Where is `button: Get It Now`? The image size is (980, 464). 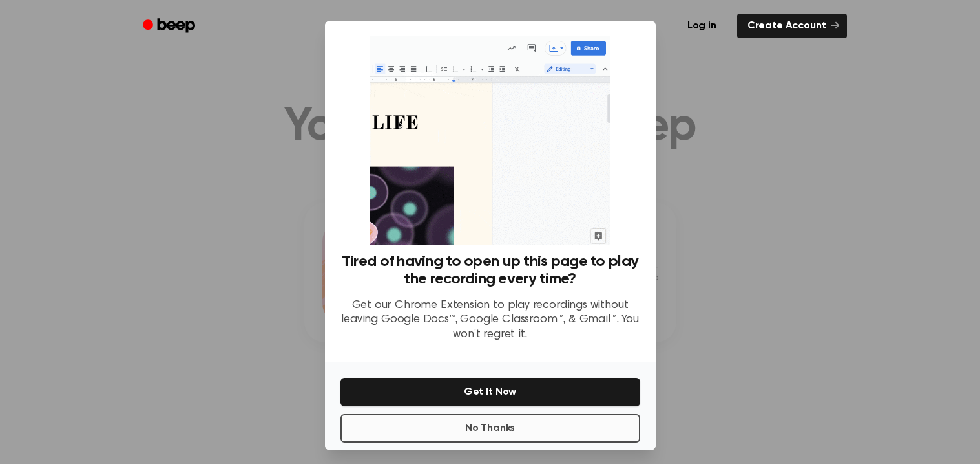
button: Get It Now is located at coordinates (491, 392).